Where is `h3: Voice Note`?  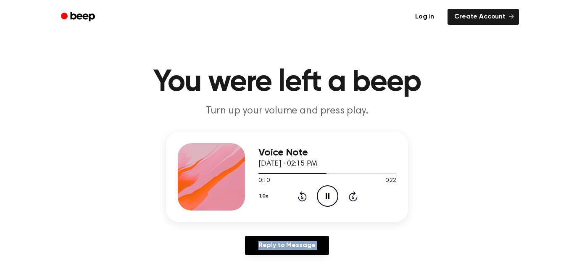
h3: Voice Note is located at coordinates (327, 153).